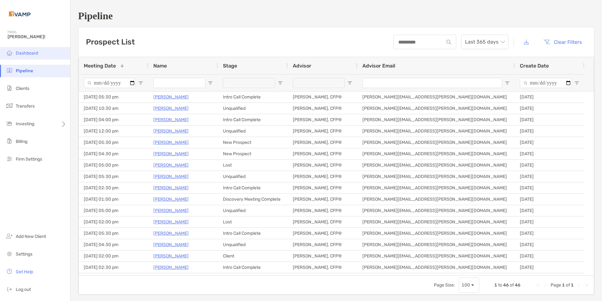  What do you see at coordinates (546, 285) in the screenshot?
I see `div: Previous Page` at bounding box center [546, 285].